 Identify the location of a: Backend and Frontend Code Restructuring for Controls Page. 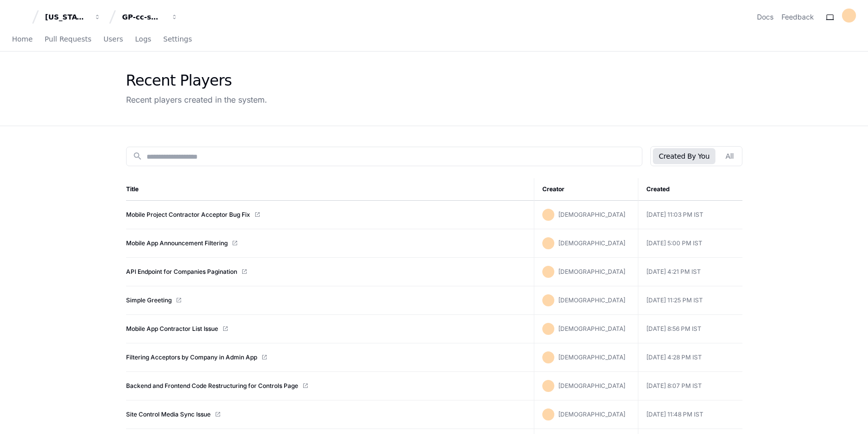
(213, 386).